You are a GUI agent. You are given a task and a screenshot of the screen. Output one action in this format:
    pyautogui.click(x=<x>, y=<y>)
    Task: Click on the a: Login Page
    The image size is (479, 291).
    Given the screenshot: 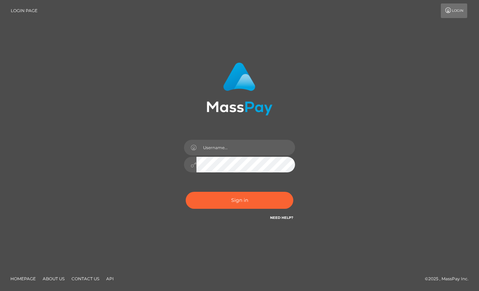 What is the action you would take?
    pyautogui.click(x=24, y=11)
    